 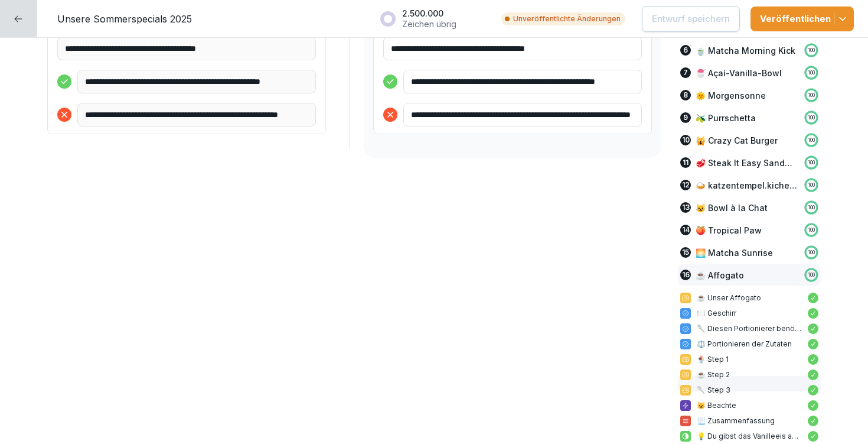 I want to click on p: 🙀 Crazy Cat Burger, so click(x=736, y=140).